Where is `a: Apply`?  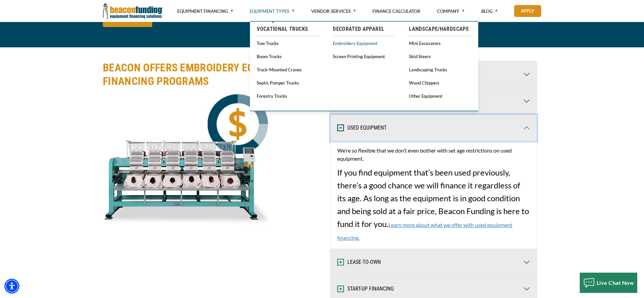
a: Apply is located at coordinates (528, 11).